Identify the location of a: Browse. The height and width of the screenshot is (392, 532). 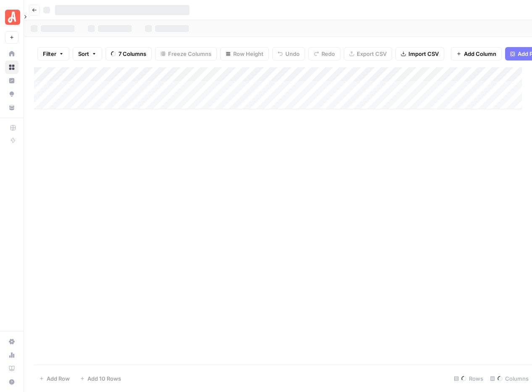
(12, 67).